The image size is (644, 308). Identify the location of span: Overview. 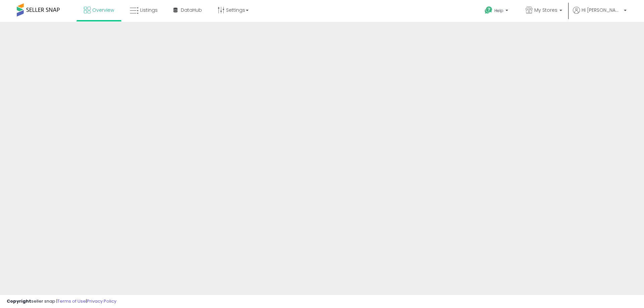
(103, 10).